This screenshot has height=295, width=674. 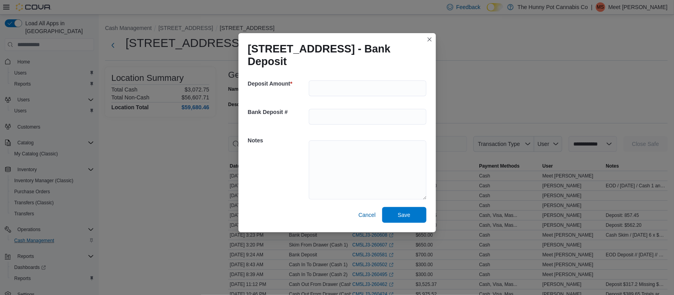 I want to click on button: Closes this modal window, so click(x=429, y=39).